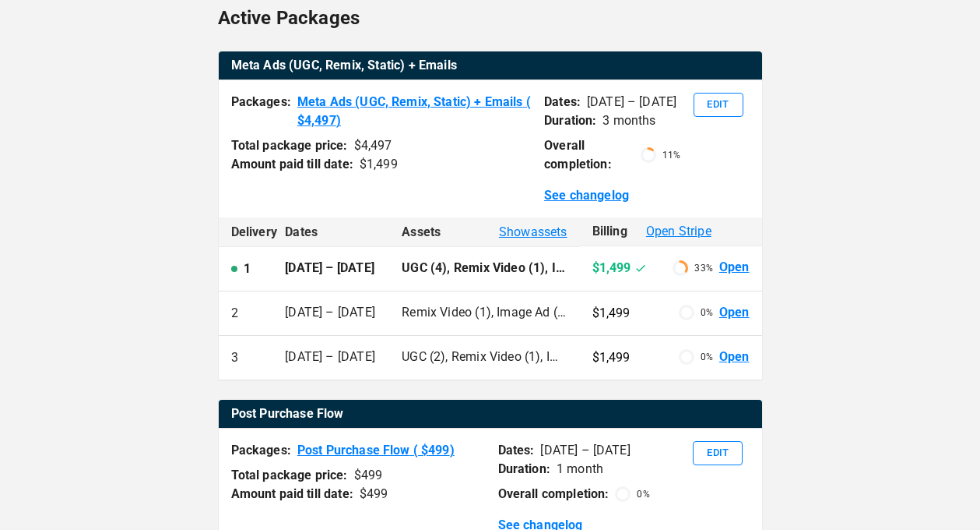  What do you see at coordinates (586, 196) in the screenshot?
I see `a: See changelog` at bounding box center [586, 196].